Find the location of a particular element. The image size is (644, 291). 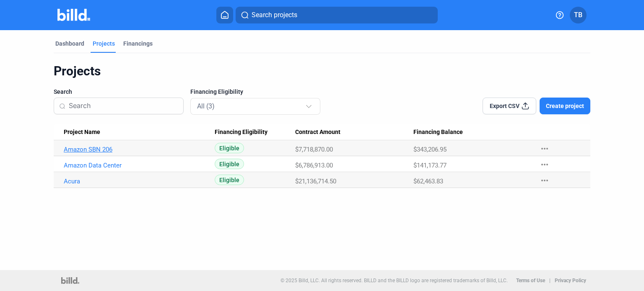

span: $7,718,870.00 is located at coordinates (314, 150).